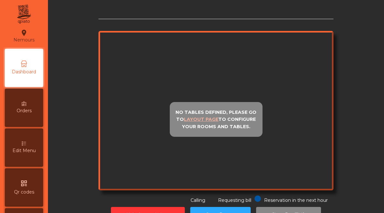 This screenshot has height=213, width=384. What do you see at coordinates (24, 151) in the screenshot?
I see `span: Edit Menu` at bounding box center [24, 151].